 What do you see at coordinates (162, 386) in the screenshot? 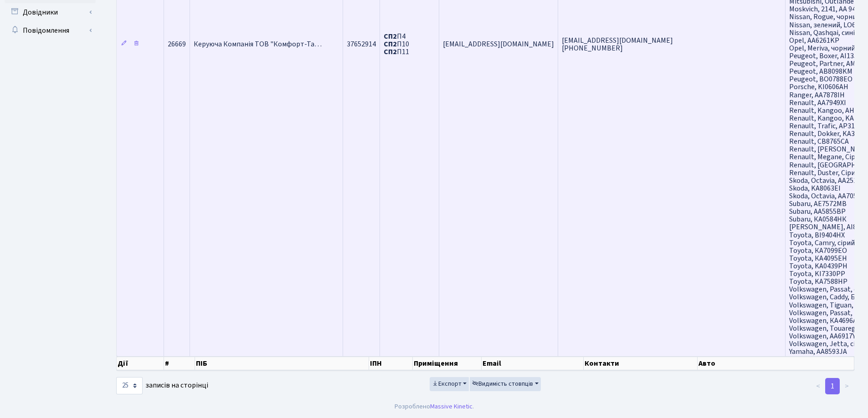
I see `label: записів на сторінці` at bounding box center [162, 386].